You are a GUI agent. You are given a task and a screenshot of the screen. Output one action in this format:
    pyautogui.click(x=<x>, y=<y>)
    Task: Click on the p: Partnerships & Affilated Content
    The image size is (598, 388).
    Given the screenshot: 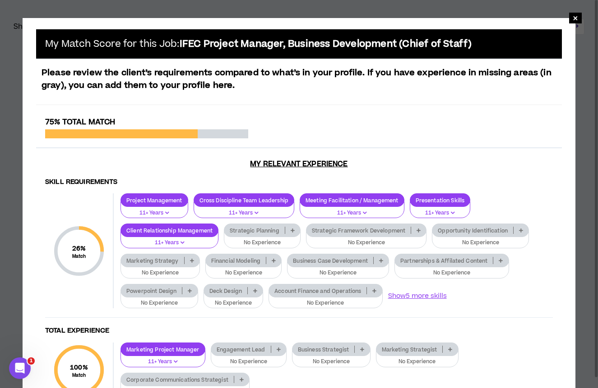 What is the action you would take?
    pyautogui.click(x=444, y=261)
    